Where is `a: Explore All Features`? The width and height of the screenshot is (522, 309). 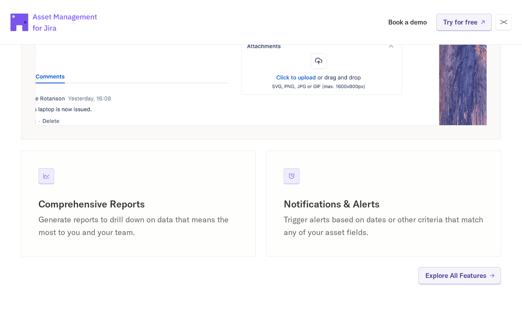
a: Explore All Features is located at coordinates (460, 275).